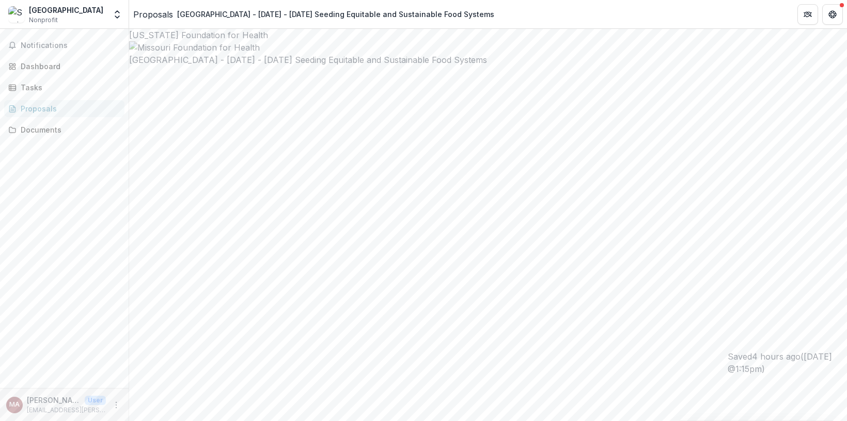 The width and height of the screenshot is (847, 421). Describe the element at coordinates (808, 14) in the screenshot. I see `button: Partners` at that location.